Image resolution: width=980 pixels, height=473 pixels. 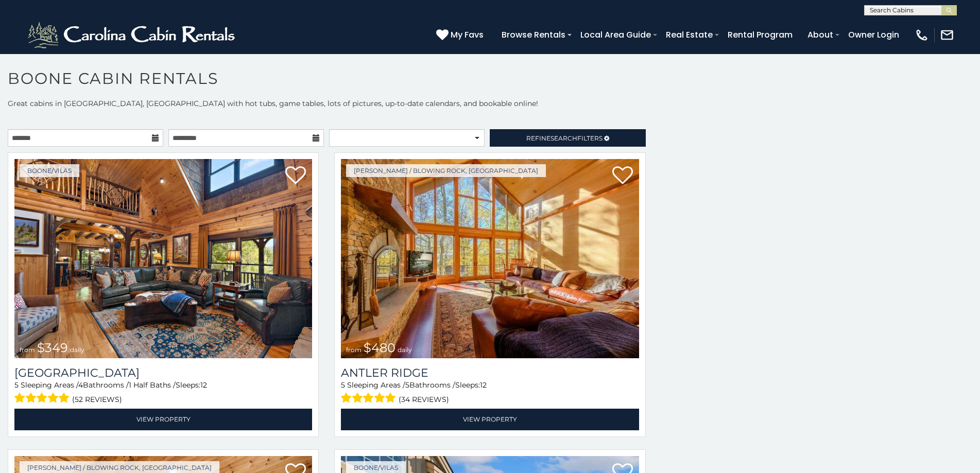 What do you see at coordinates (568, 138) in the screenshot?
I see `a: RefineSearchFilters` at bounding box center [568, 138].